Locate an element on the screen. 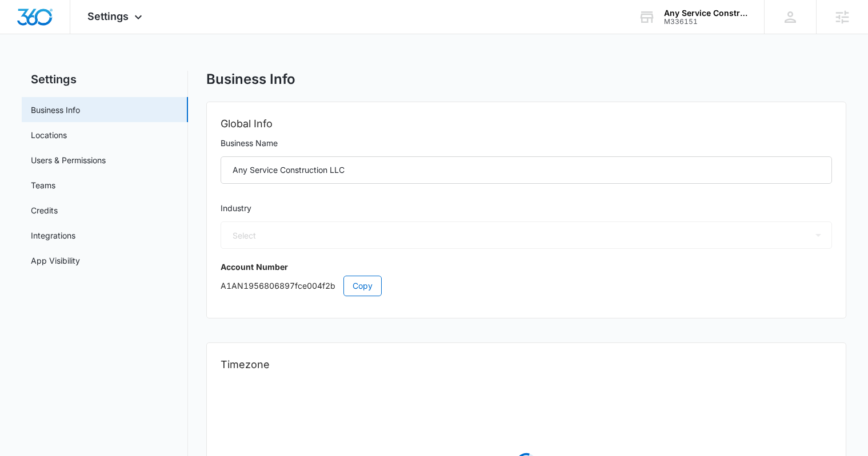  h2: Settings is located at coordinates (105, 79).